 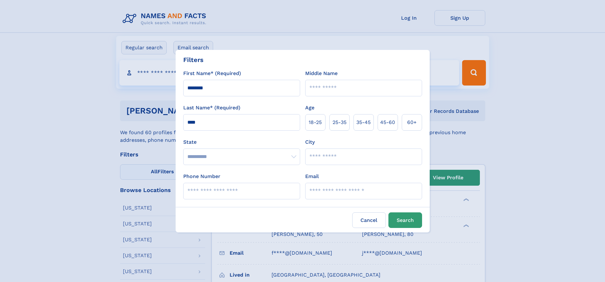 What do you see at coordinates (412, 122) in the screenshot?
I see `span: 60+` at bounding box center [412, 122].